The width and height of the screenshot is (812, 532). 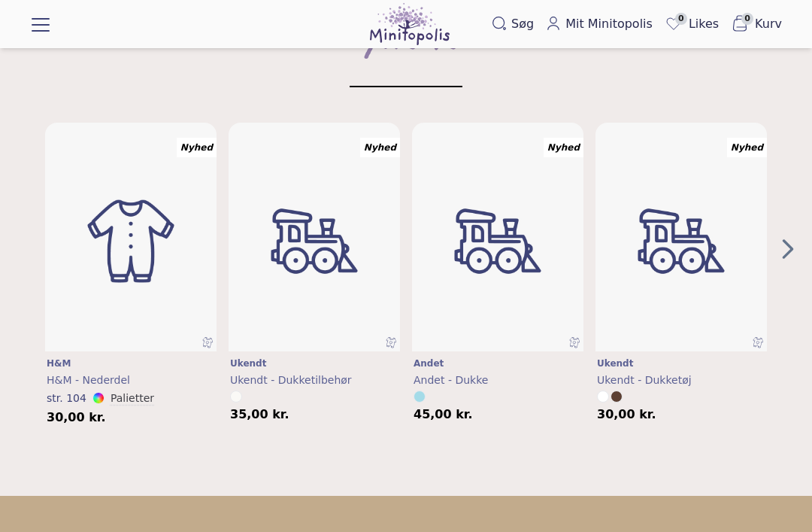 I want to click on a: 0Likes, so click(x=692, y=24).